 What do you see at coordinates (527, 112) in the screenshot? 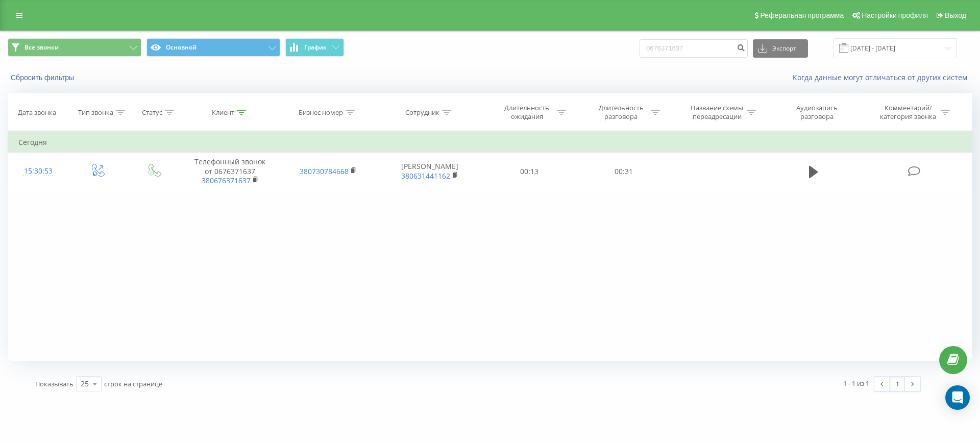
I see `div: Длительность ожидания` at bounding box center [527, 112].